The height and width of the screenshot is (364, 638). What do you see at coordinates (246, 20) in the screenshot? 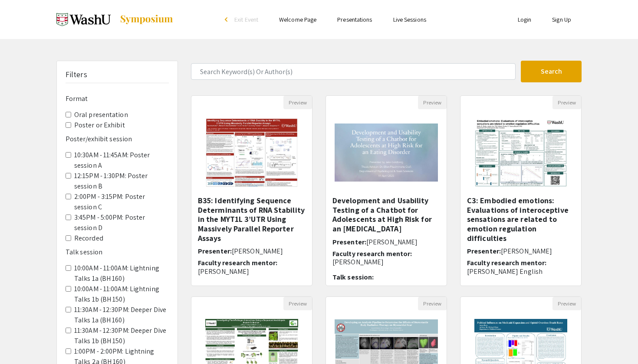
I see `span: Exit Event` at bounding box center [246, 20].